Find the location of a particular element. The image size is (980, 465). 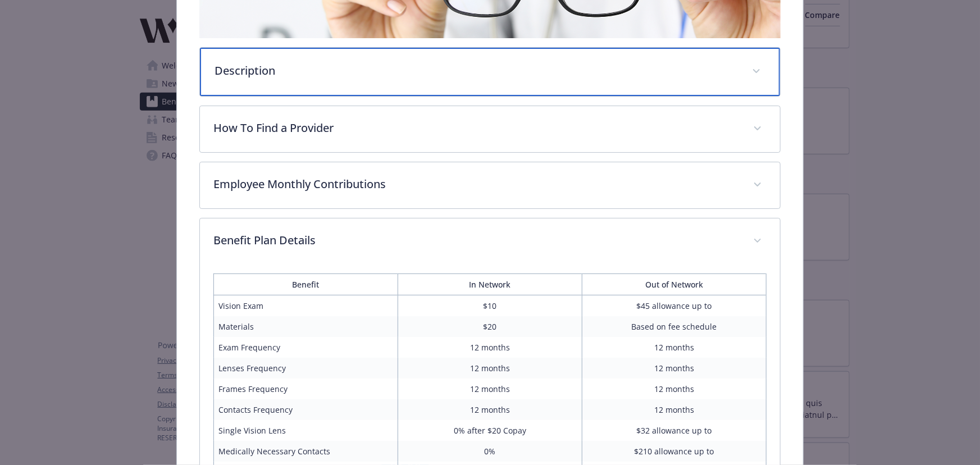

td: 0% after $20 Copay is located at coordinates (490, 430).